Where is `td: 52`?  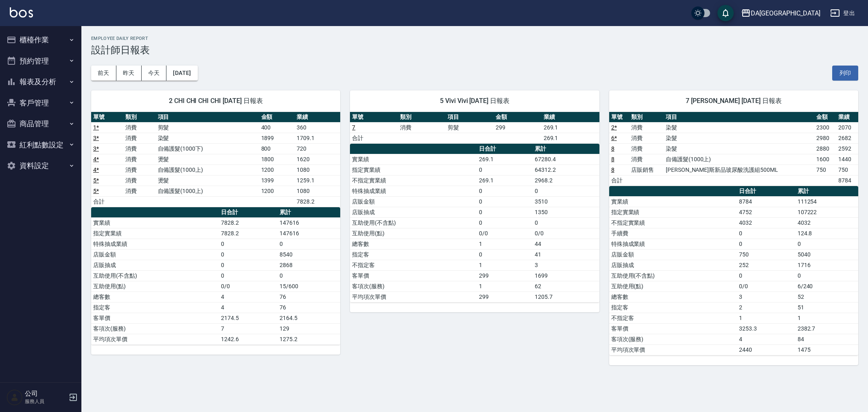
td: 52 is located at coordinates (827, 297).